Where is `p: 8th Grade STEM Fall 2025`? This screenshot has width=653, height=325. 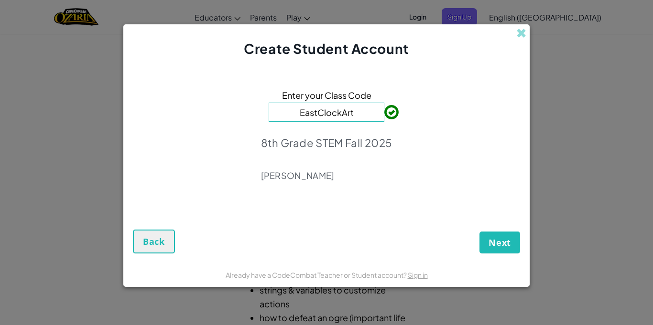
p: 8th Grade STEM Fall 2025 is located at coordinates (326, 143).